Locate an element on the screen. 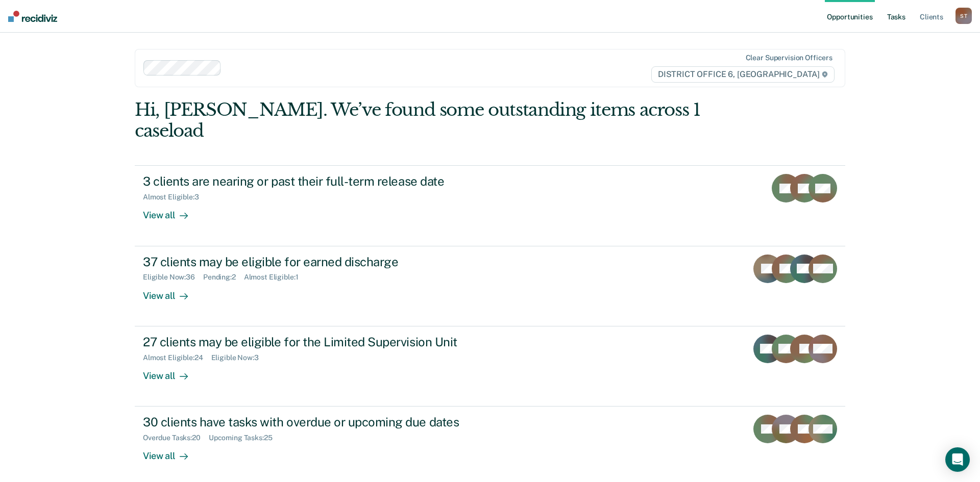  div: Upcoming Tasks : 25 is located at coordinates (244, 438).